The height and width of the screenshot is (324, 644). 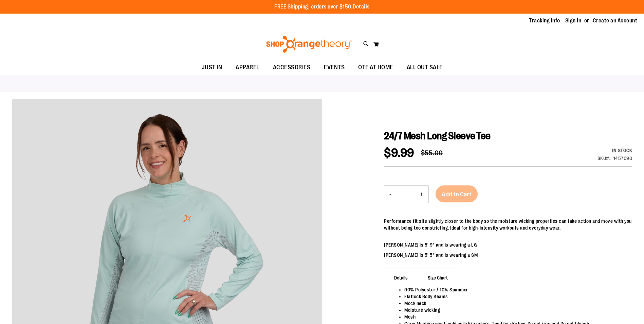 I want to click on strong: SKU, so click(x=604, y=158).